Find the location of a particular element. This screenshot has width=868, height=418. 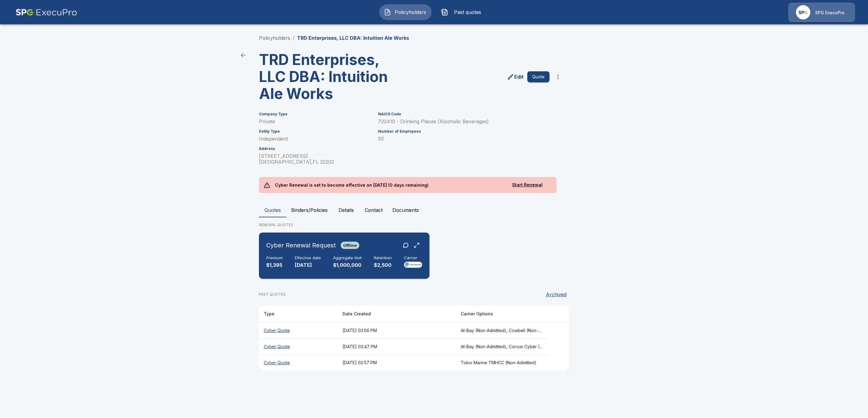

table: responsive table is located at coordinates (414, 338).